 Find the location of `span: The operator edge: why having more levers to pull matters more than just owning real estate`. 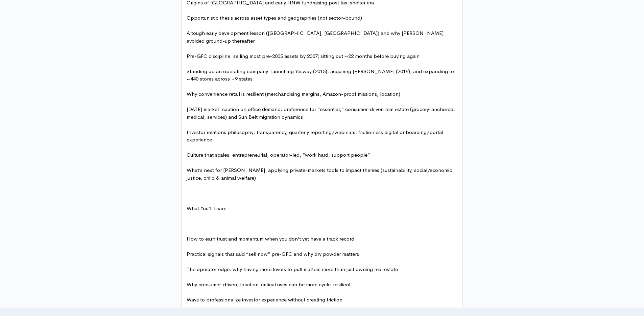

span: The operator edge: why having more levers to pull matters more than just owning real estate is located at coordinates (292, 269).